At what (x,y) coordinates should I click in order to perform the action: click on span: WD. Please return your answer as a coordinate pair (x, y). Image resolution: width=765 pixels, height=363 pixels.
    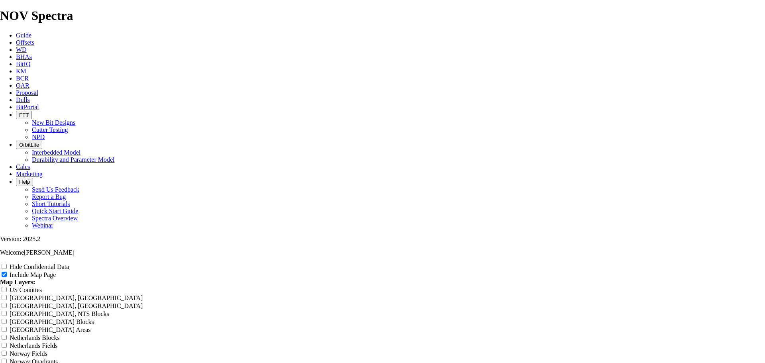
    Looking at the image, I should click on (21, 49).